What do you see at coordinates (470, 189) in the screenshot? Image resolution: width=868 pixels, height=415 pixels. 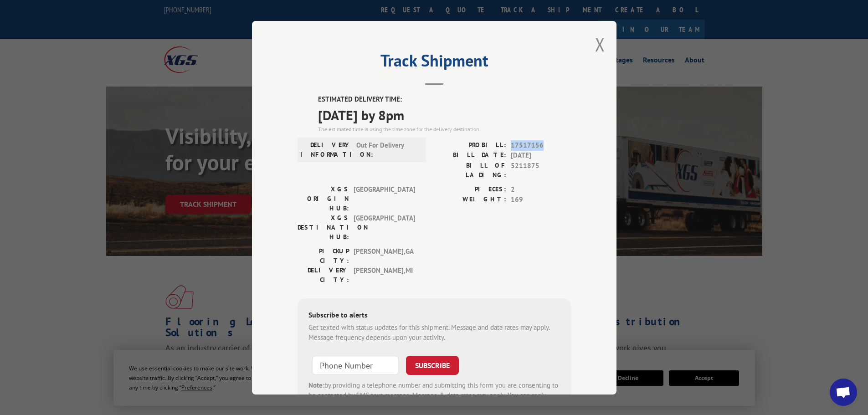 I see `label: PIECES:` at bounding box center [470, 189].